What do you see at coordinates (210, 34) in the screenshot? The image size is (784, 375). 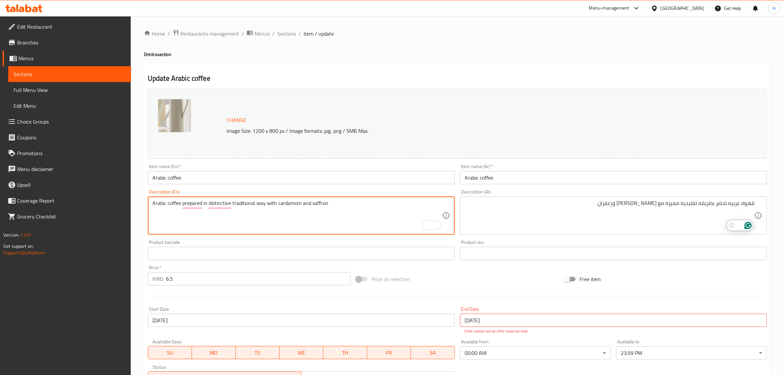 I see `span: Restaurants management` at bounding box center [210, 34].